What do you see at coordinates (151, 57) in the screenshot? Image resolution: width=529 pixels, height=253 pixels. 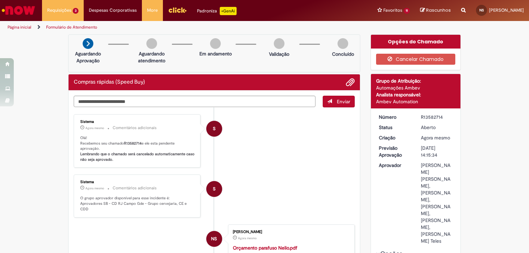 I see `p: Aguardando atendimento` at bounding box center [151, 57].